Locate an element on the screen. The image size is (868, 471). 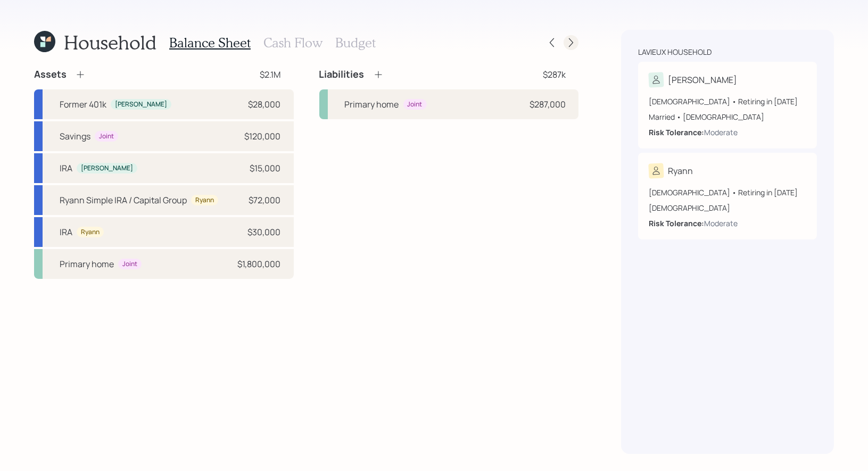
div: $120,000 is located at coordinates (263, 136).